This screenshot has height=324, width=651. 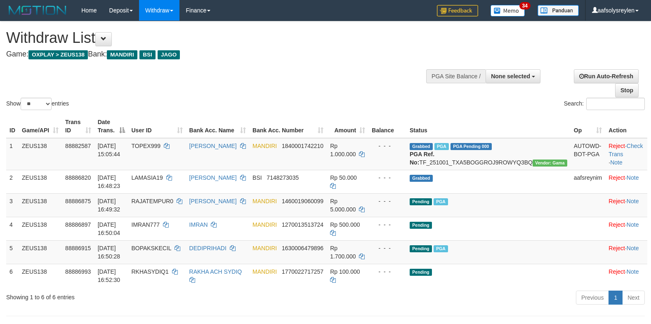 I want to click on span: Copy 1630006479896 to clipboard, so click(x=302, y=248).